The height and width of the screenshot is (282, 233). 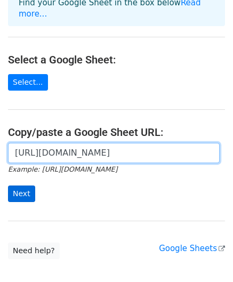 I want to click on div: Chat Widget, so click(x=206, y=256).